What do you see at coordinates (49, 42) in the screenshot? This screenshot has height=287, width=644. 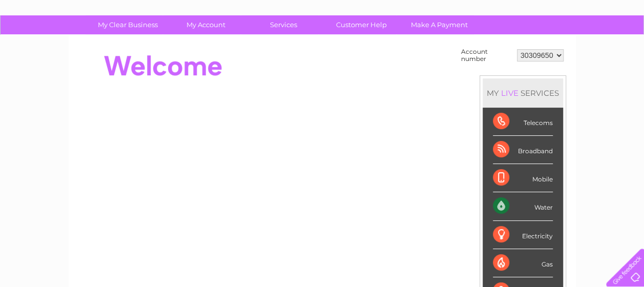 I see `img: logo.png` at bounding box center [49, 42].